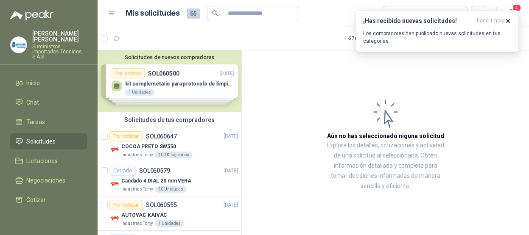 The width and height of the screenshot is (529, 235). I want to click on span: hace 1 hora, so click(490, 21).